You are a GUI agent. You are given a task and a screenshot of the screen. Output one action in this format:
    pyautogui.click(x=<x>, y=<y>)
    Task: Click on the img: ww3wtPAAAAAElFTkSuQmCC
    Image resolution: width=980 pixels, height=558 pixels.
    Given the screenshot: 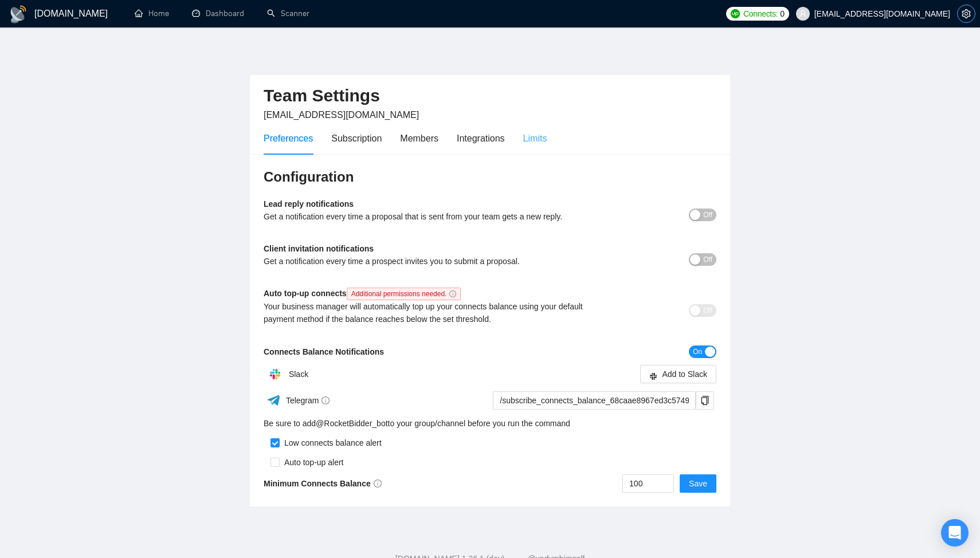 What is the action you would take?
    pyautogui.click(x=273, y=400)
    